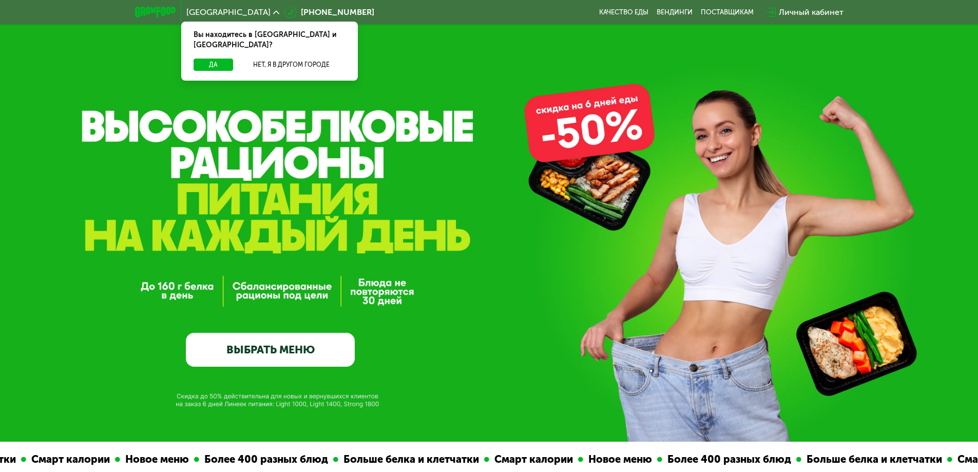 The image size is (978, 472). What do you see at coordinates (291, 65) in the screenshot?
I see `button: Нет, я в другом городе` at bounding box center [291, 65].